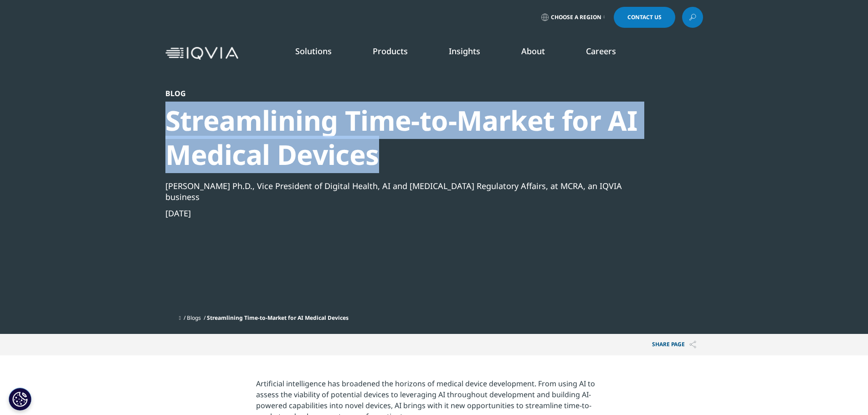  I want to click on img: IQVIA Healthcare Information Technology and Pharma Clinical Research Company, so click(202, 53).